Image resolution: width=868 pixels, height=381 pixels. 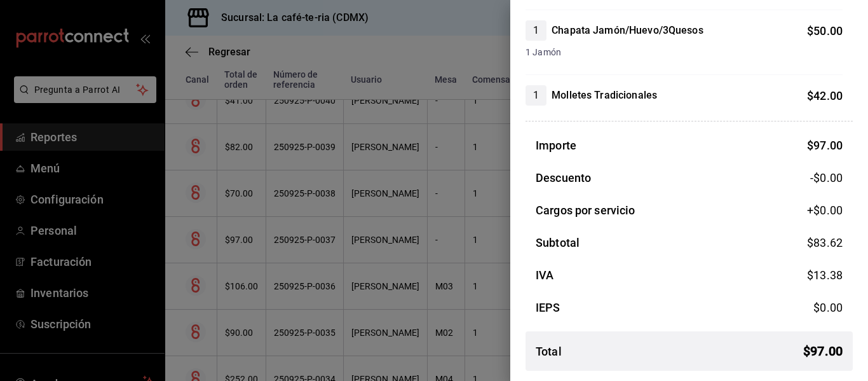 What do you see at coordinates (585, 210) in the screenshot?
I see `h3: Cargos por servicio` at bounding box center [585, 210].